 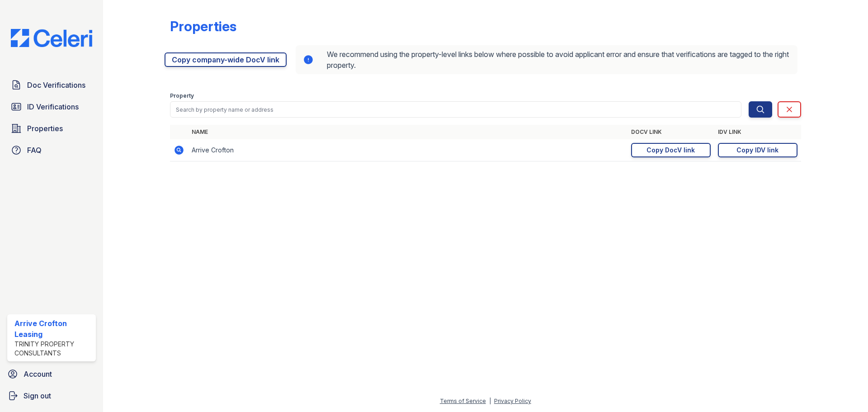 I want to click on a: Doc Verifications, so click(x=52, y=85).